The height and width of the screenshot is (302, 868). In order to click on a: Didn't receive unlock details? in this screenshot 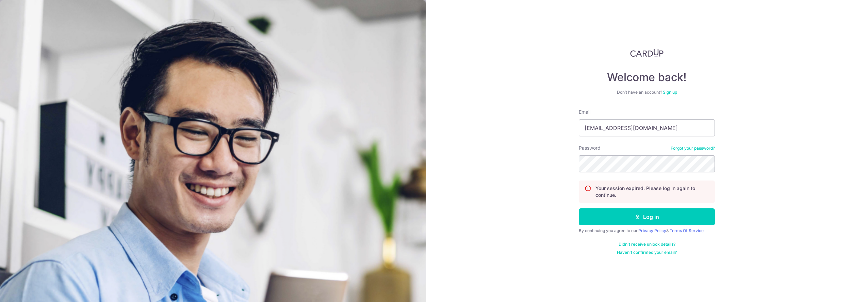, I will do `click(647, 245)`.